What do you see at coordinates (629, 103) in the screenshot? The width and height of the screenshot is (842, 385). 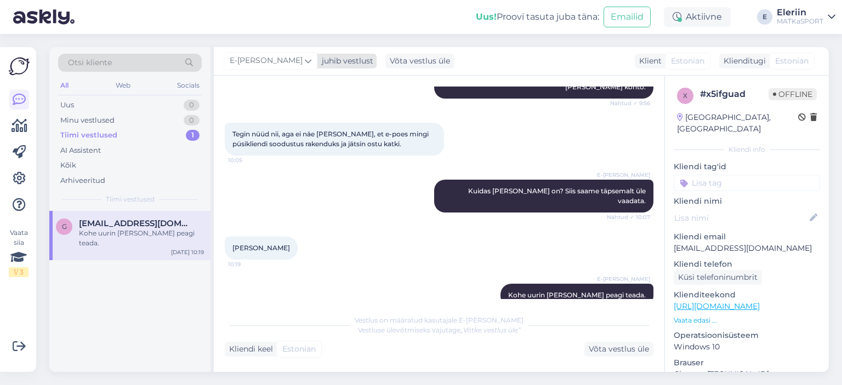 I see `span: Nähtud ✓ 9:56` at bounding box center [629, 103].